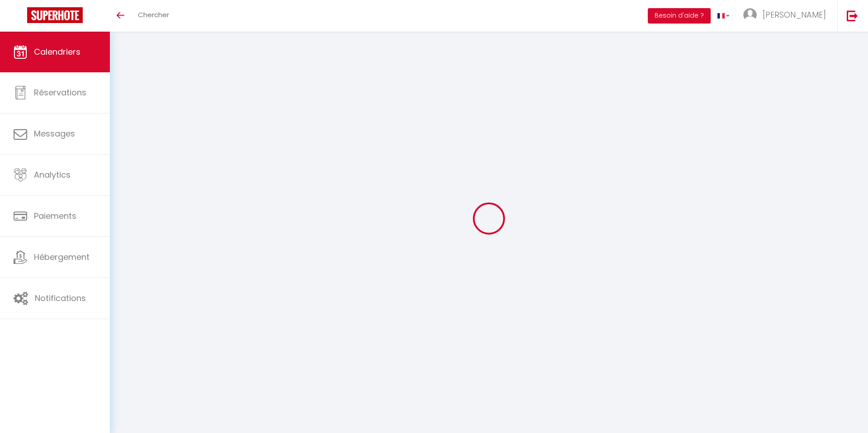  I want to click on span: Paiements, so click(55, 216).